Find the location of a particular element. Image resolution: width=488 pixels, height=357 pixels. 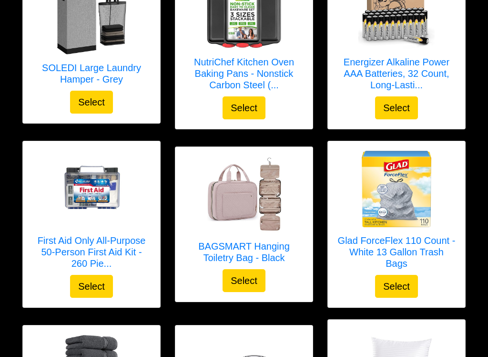

h5: NutriChef Kitchen Oven Baking Pans - Nonstick Carbon Steel (... is located at coordinates (244, 73).